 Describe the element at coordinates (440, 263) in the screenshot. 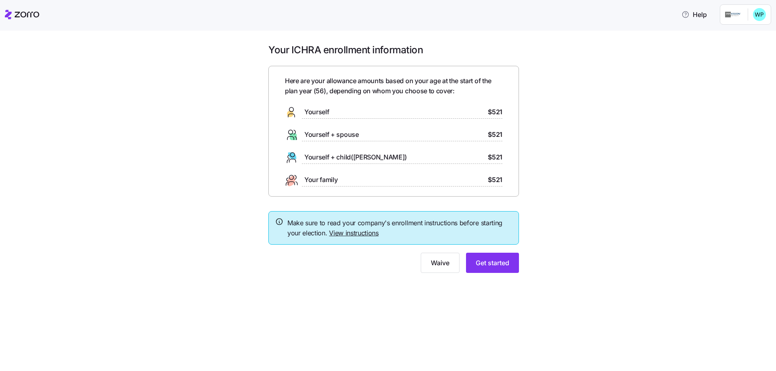

I see `button: Waive` at that location.